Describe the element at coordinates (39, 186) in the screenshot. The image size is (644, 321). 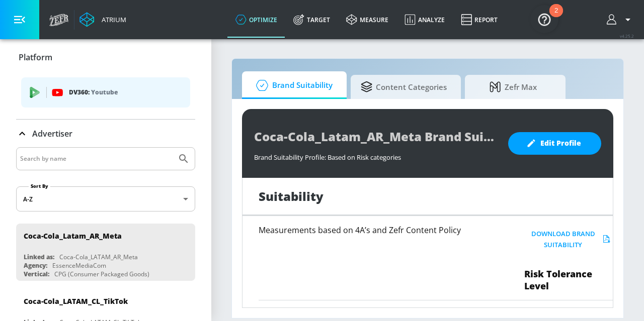
I see `label: Sort By` at that location.